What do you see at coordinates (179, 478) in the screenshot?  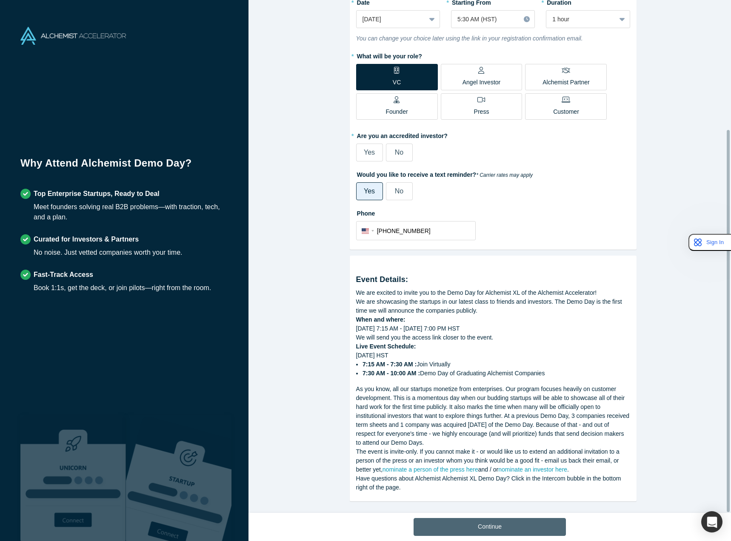 I see `img: Prism AI` at bounding box center [179, 478].